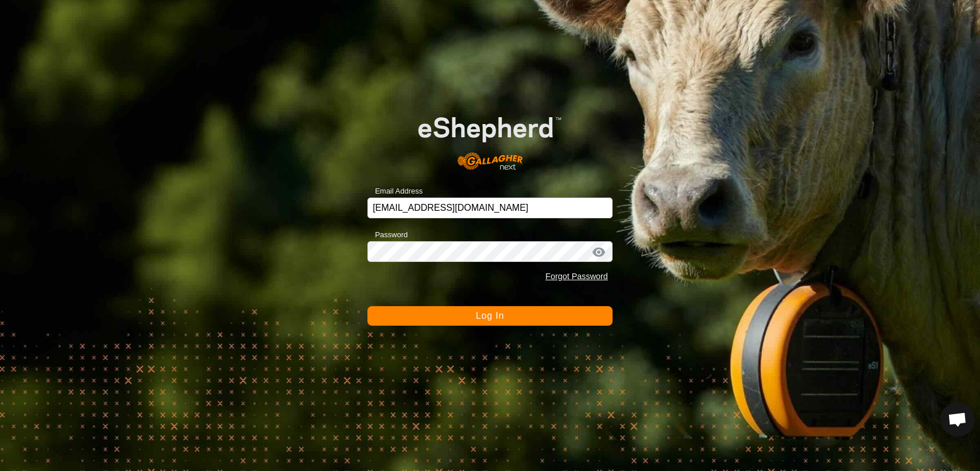  I want to click on label: Email Address, so click(395, 191).